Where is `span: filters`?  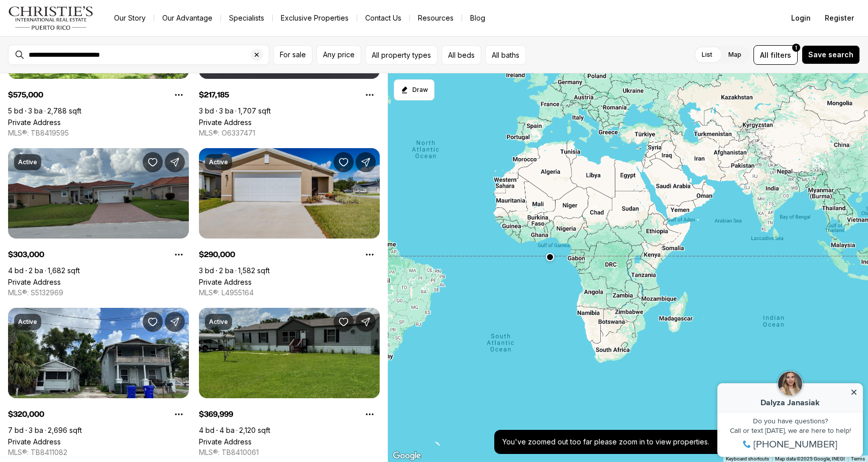
span: filters is located at coordinates (780, 55).